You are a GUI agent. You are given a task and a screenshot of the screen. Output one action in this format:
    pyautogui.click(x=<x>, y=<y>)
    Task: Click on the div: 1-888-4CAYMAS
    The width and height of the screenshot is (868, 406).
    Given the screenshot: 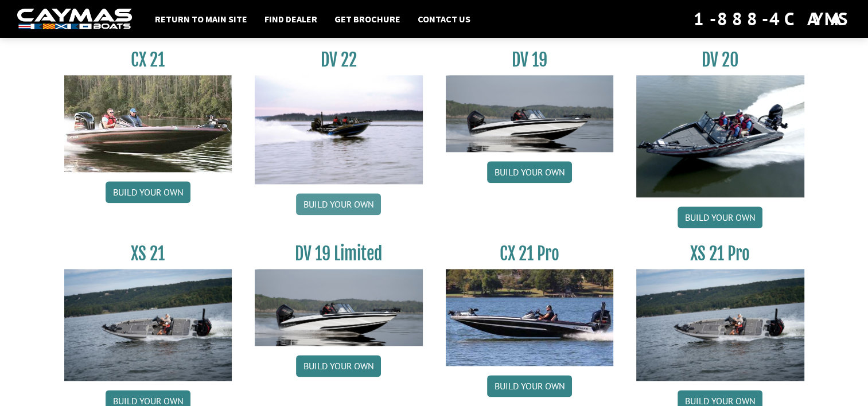 What is the action you would take?
    pyautogui.click(x=772, y=19)
    